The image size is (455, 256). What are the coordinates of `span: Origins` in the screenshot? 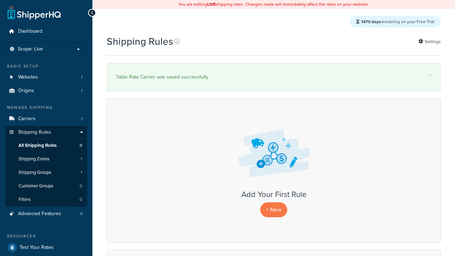 It's located at (26, 91).